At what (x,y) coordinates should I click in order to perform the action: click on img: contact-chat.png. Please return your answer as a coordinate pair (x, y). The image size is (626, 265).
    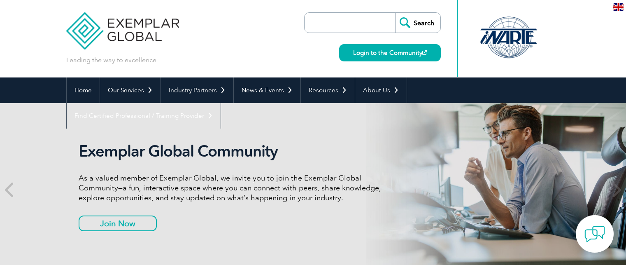
    Looking at the image, I should click on (595, 234).